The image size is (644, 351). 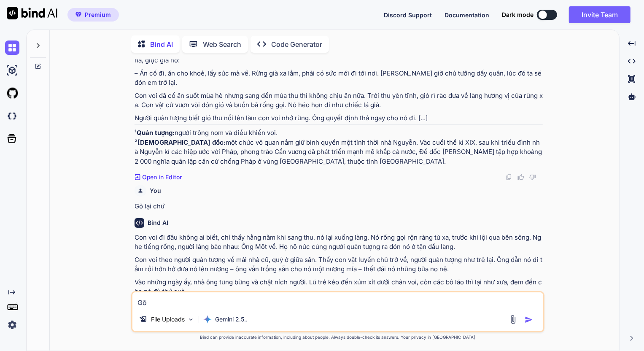 What do you see at coordinates (162, 44) in the screenshot?
I see `p: Bind AI` at bounding box center [162, 44].